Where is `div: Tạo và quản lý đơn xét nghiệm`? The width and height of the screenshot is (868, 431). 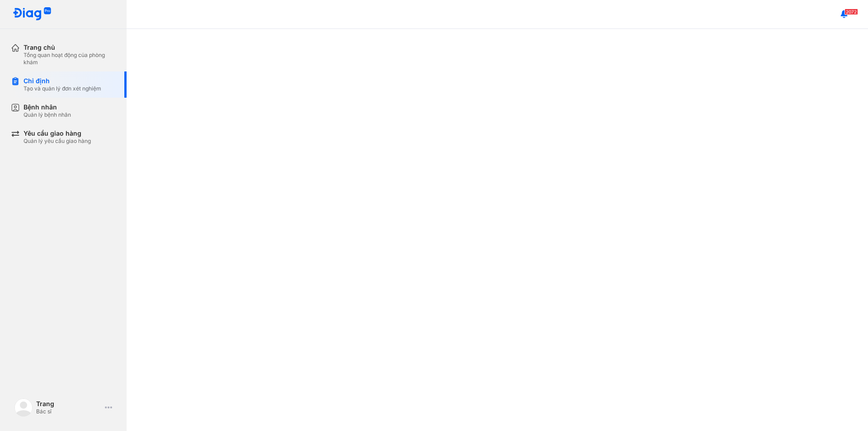 div: Tạo và quản lý đơn xét nghiệm is located at coordinates (62, 89).